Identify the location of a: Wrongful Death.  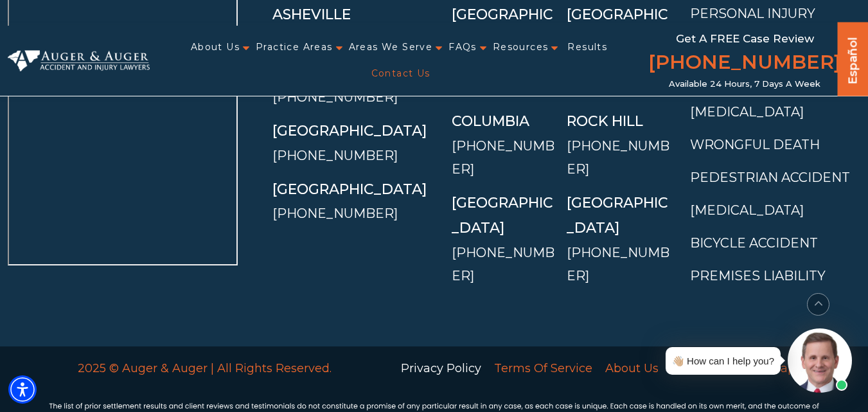
(755, 144).